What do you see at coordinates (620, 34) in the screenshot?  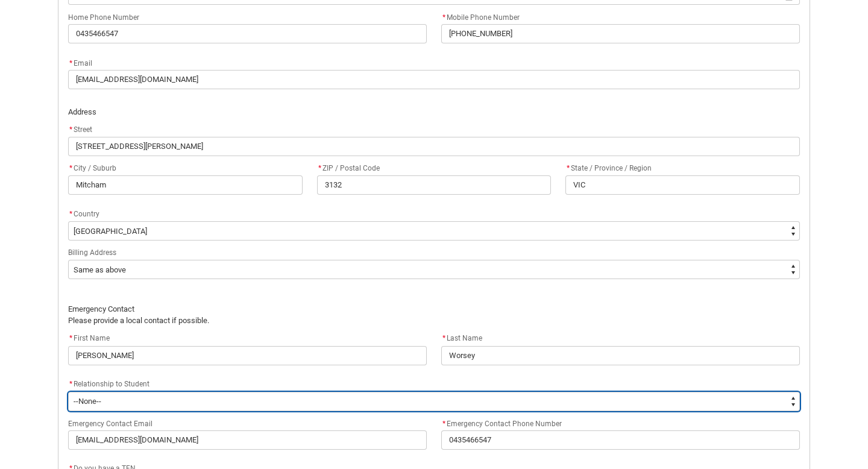 I see `input: +61435466547` at bounding box center [620, 34].